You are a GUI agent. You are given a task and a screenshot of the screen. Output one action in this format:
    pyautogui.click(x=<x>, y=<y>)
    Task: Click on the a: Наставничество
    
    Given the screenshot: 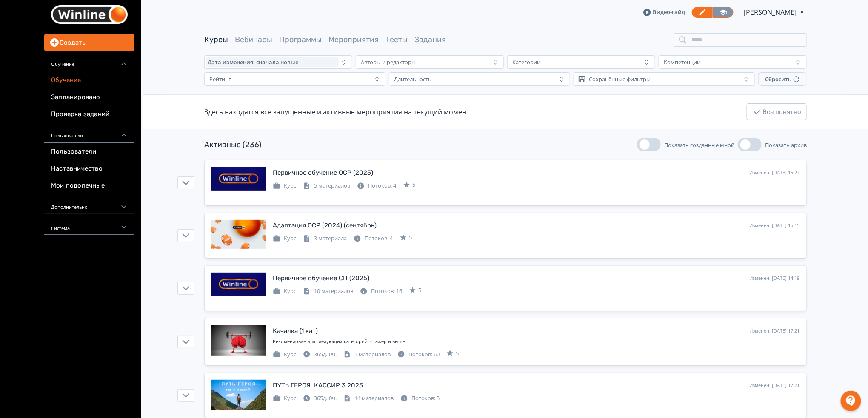 What is the action you would take?
    pyautogui.click(x=89, y=168)
    